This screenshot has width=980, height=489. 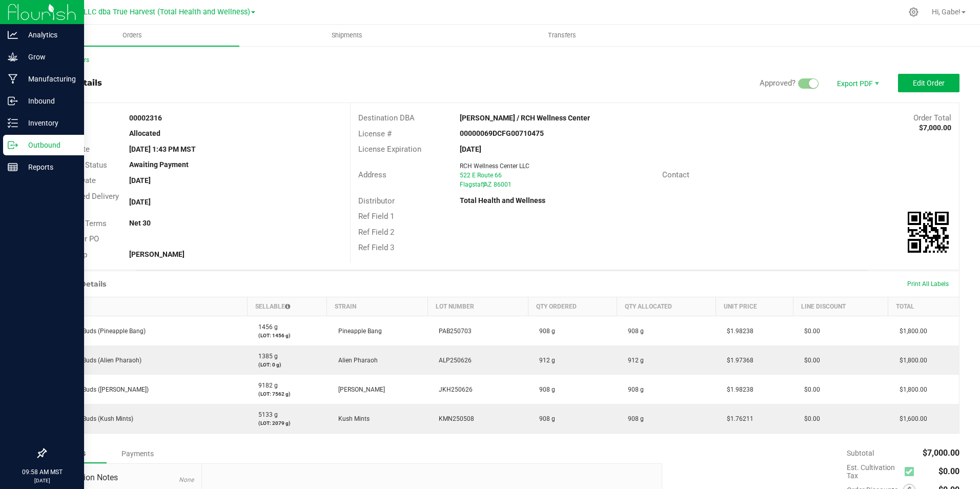 What do you see at coordinates (48, 145) in the screenshot?
I see `p: Outbound` at bounding box center [48, 145].